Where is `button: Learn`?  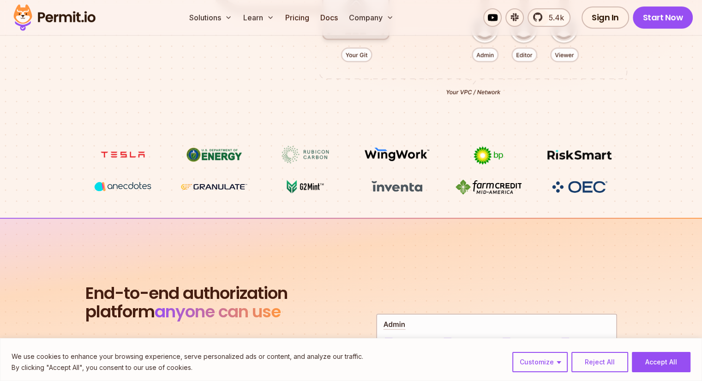 button: Learn is located at coordinates (258, 18).